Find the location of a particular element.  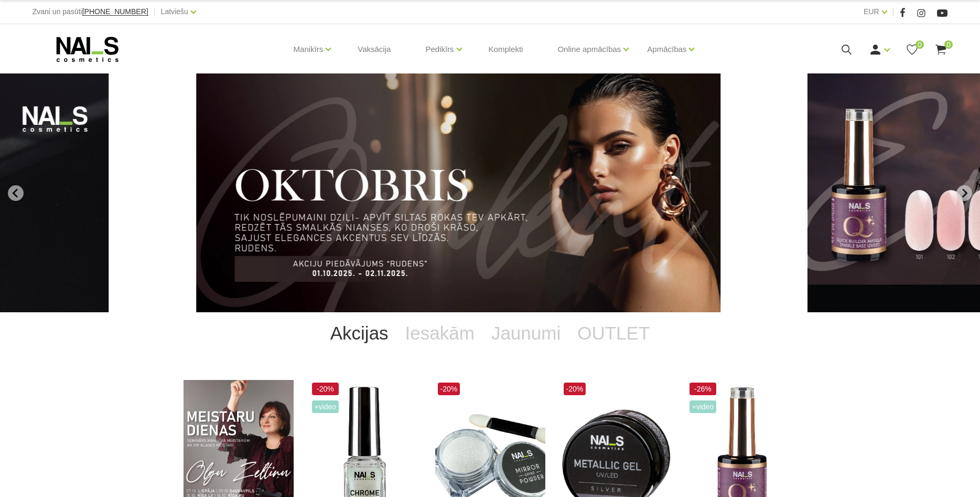

div: Zvani un pasūti is located at coordinates (90, 12).